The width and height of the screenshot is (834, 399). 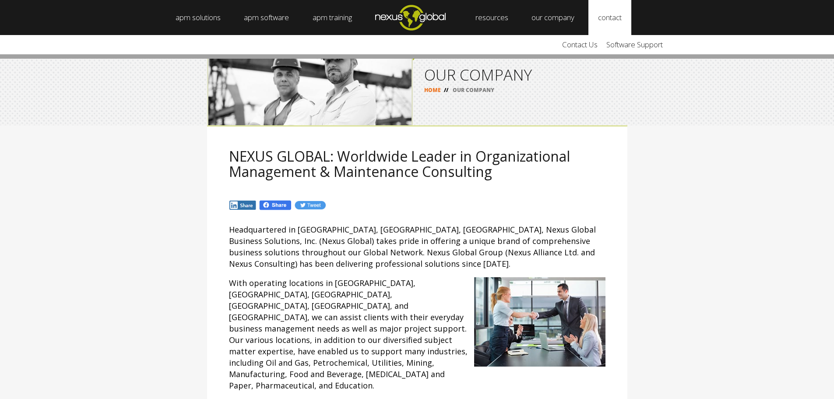 I want to click on img: iStock_000019435510XSmall, so click(x=540, y=322).